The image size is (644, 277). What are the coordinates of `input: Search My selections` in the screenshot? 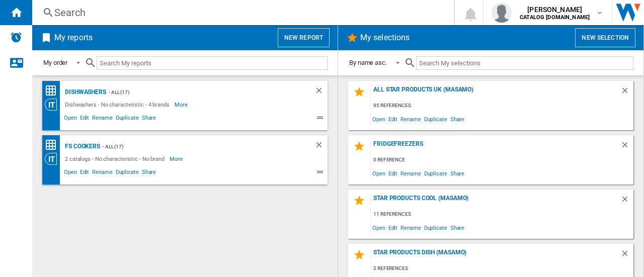 It's located at (525, 63).